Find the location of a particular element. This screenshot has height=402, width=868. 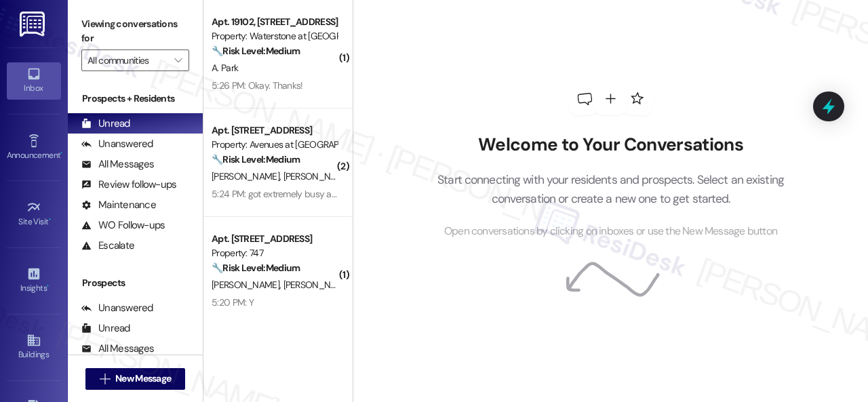

button: New Message is located at coordinates (135, 379).